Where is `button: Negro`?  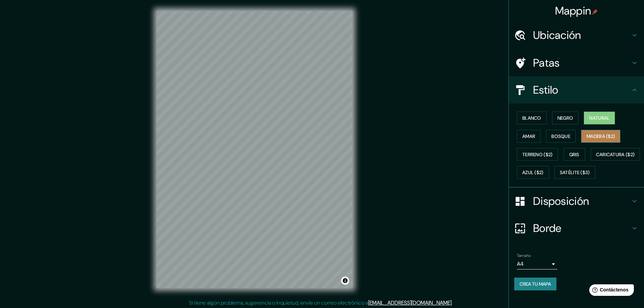
button: Negro is located at coordinates (565, 118).